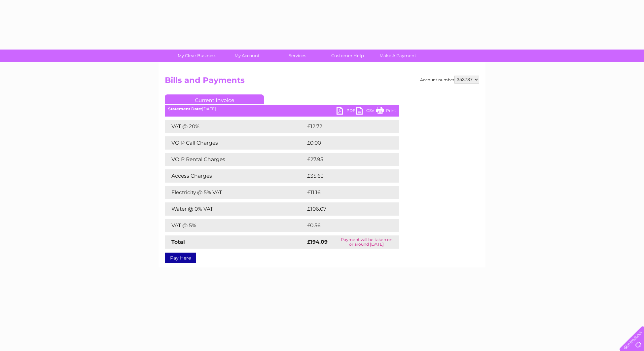 Image resolution: width=644 pixels, height=351 pixels. Describe the element at coordinates (235, 226) in the screenshot. I see `td: VAT @ 5%` at that location.